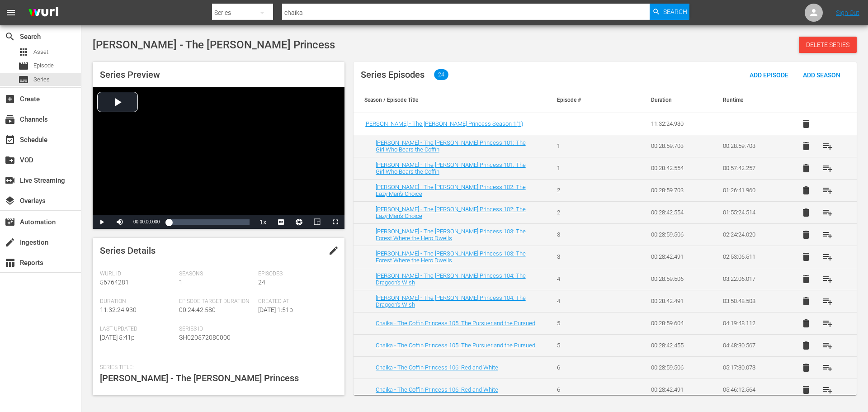 The height and width of the screenshot is (412, 868). I want to click on span: Series Title:, so click(216, 368).